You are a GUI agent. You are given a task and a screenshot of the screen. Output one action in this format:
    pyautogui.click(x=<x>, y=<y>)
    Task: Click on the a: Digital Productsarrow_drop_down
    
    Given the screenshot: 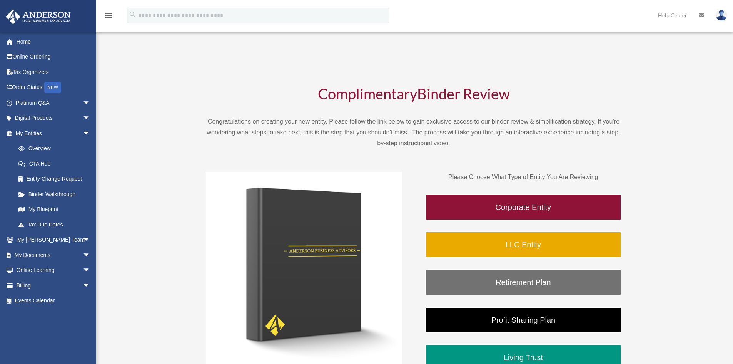 What is the action you would take?
    pyautogui.click(x=53, y=118)
    